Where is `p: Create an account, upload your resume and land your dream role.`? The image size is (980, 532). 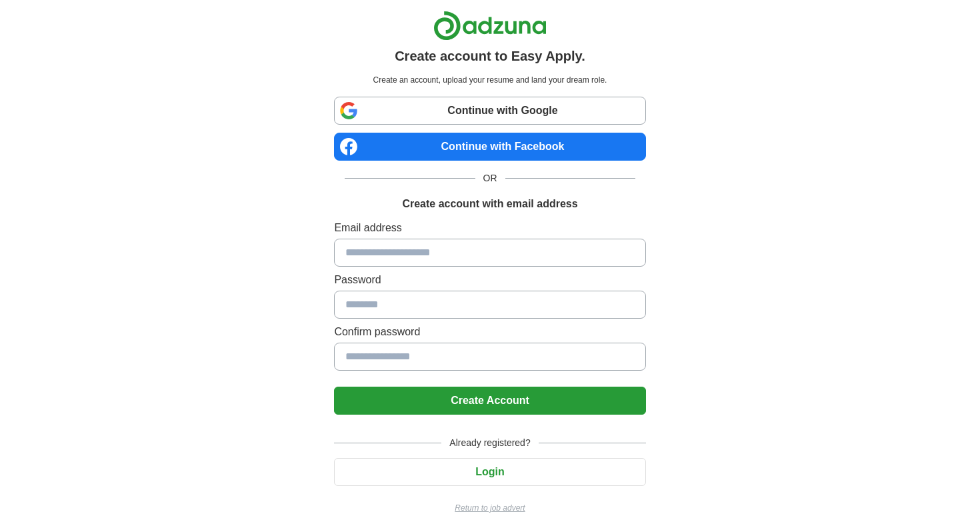
p: Create an account, upload your resume and land your dream role. is located at coordinates (489, 80).